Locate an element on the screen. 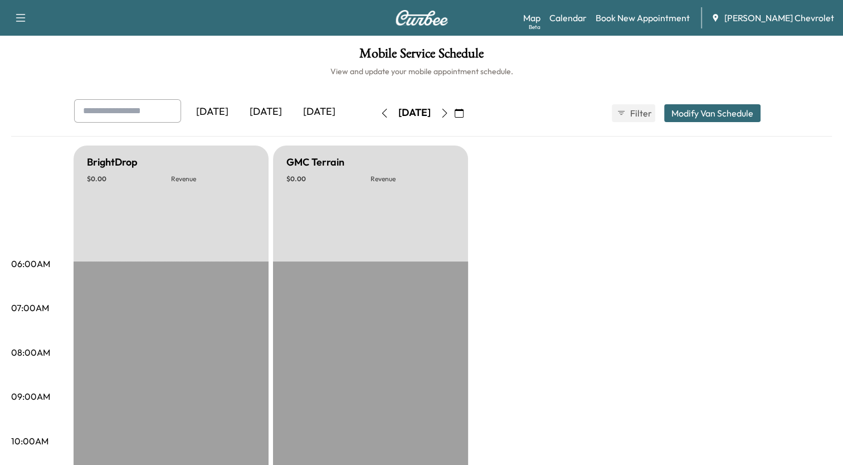 The height and width of the screenshot is (465, 843). h5: BrightDrop is located at coordinates (112, 162).